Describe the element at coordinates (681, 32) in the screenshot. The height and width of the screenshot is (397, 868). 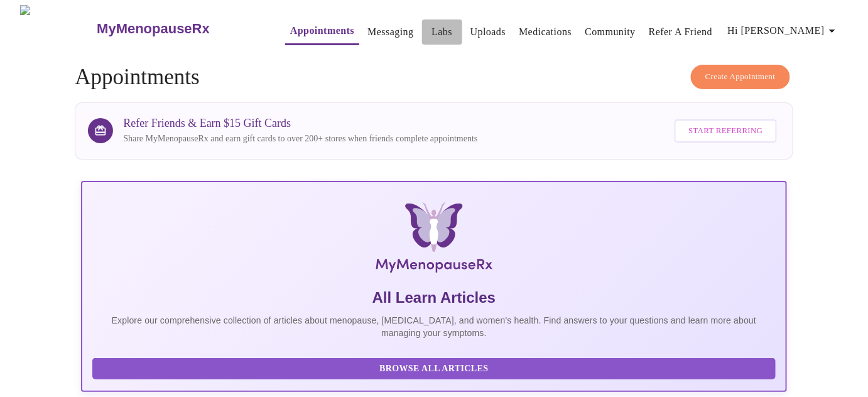
I see `a: Refer a Friend` at that location.